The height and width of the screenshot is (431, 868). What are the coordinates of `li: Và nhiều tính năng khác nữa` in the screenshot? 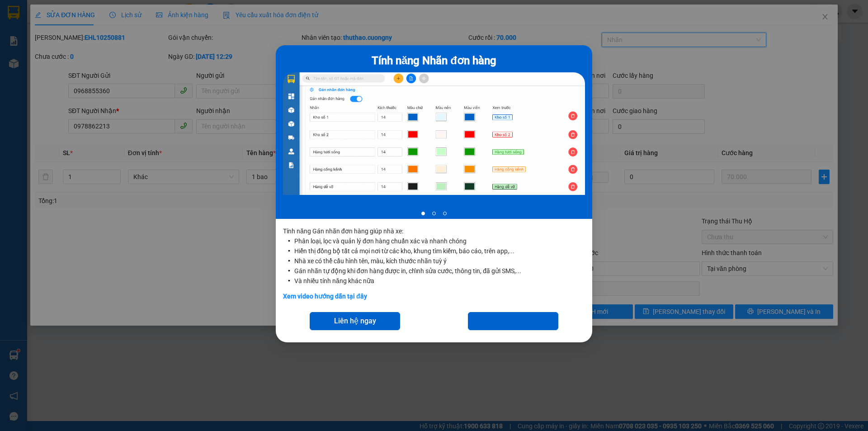 It's located at (439, 281).